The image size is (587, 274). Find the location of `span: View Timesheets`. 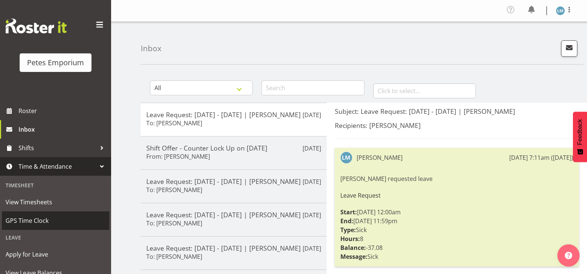

span: View Timesheets is located at coordinates (56, 202).